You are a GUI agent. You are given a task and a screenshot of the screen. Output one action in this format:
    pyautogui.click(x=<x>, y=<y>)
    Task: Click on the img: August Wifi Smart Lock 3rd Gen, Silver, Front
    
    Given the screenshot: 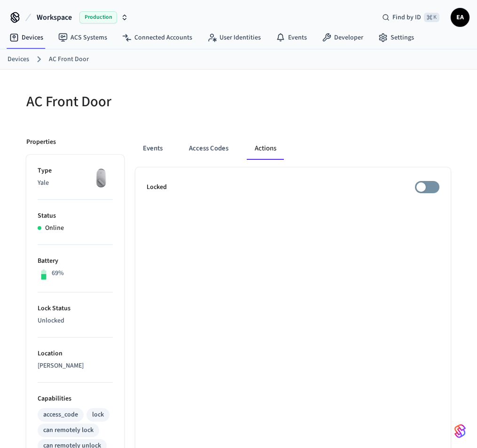 What is the action you would take?
    pyautogui.click(x=101, y=178)
    